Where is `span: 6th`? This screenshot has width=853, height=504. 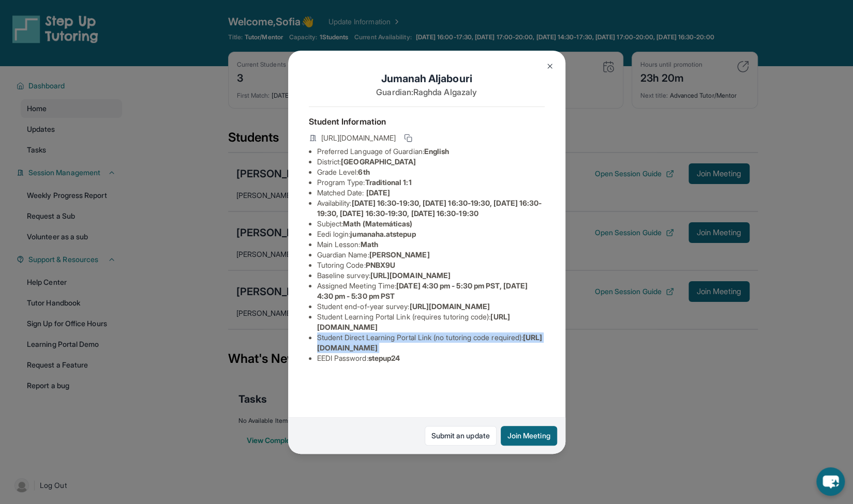
span: 6th is located at coordinates (364, 172).